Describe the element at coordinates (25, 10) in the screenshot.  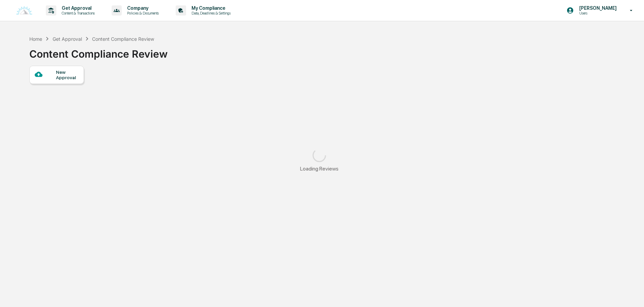
I see `img: logo` at that location.